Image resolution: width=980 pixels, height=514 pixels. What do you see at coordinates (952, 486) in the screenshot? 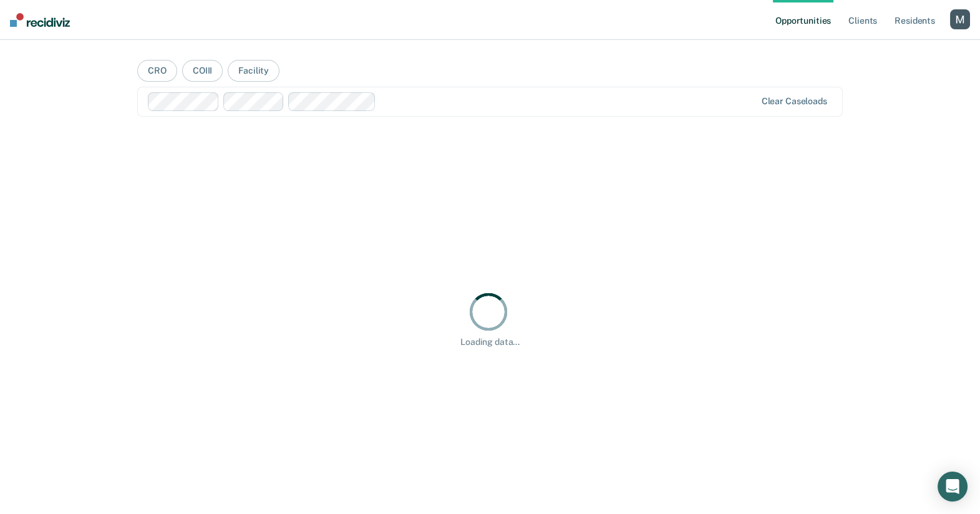
I see `div: Open Intercom Messenger` at bounding box center [952, 486].